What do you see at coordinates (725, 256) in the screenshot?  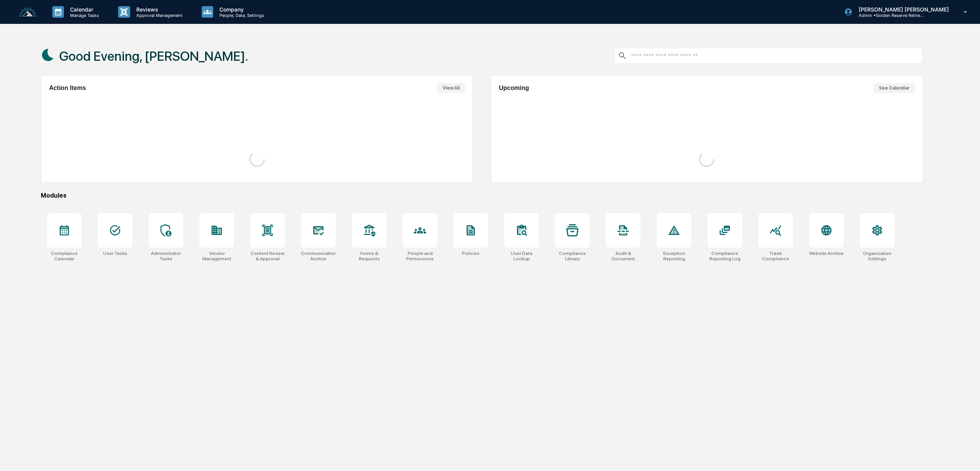 I see `div: Compliance Reporting Log` at bounding box center [725, 256].